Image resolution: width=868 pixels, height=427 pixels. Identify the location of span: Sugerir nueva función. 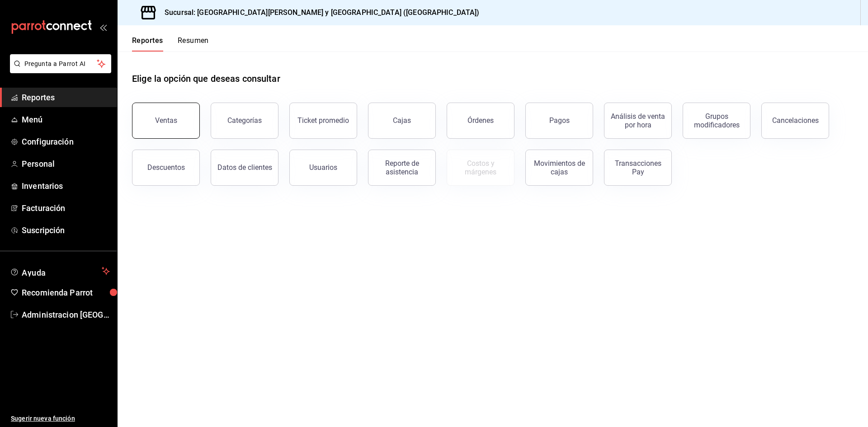
(60, 418).